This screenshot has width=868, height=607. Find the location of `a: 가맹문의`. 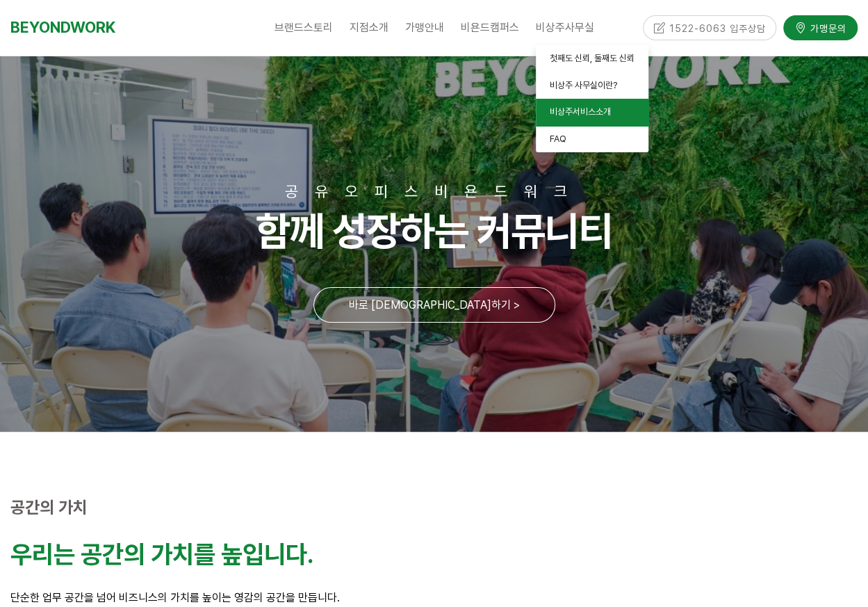

a: 가맹문의 is located at coordinates (820, 27).